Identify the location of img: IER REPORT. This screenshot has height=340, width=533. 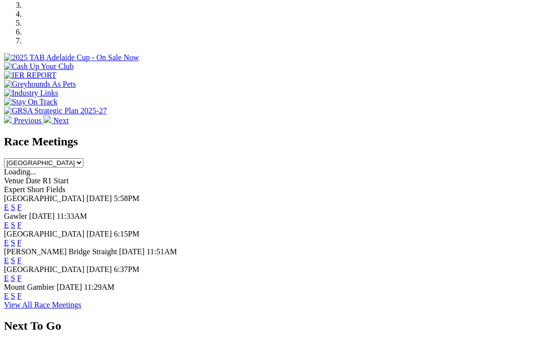
(30, 75).